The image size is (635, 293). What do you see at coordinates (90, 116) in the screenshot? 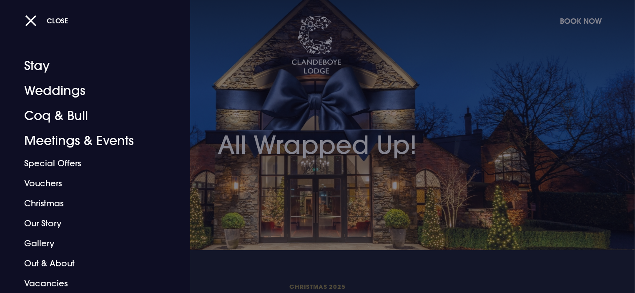
I see `a: Coq & Bull` at bounding box center [90, 116].